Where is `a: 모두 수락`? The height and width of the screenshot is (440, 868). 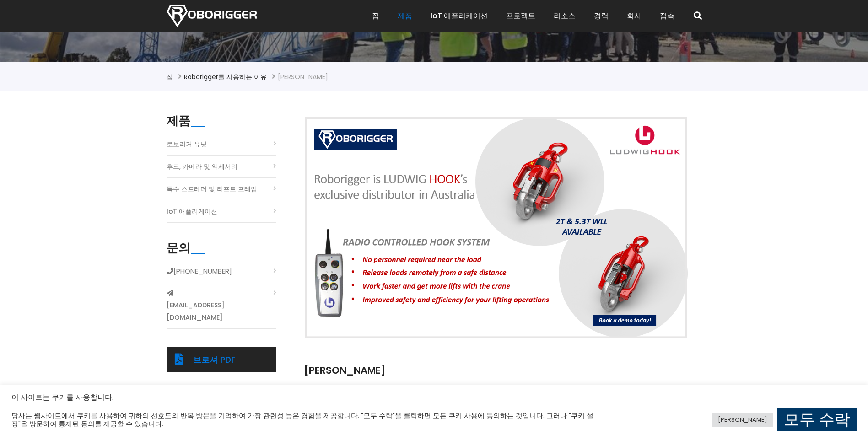
a: 모두 수락 is located at coordinates (817, 419).